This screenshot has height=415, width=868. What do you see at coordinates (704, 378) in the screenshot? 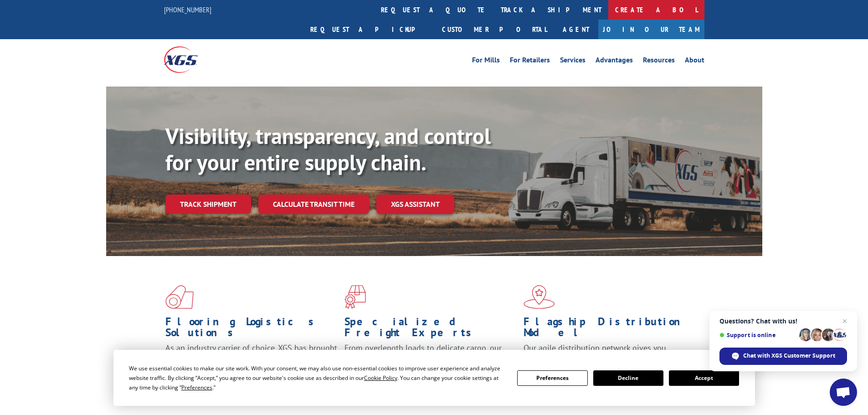
I see `button: Accept` at bounding box center [704, 378].